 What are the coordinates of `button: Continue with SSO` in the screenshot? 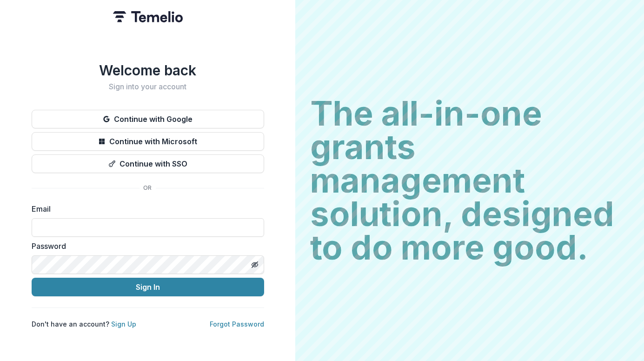 It's located at (148, 164).